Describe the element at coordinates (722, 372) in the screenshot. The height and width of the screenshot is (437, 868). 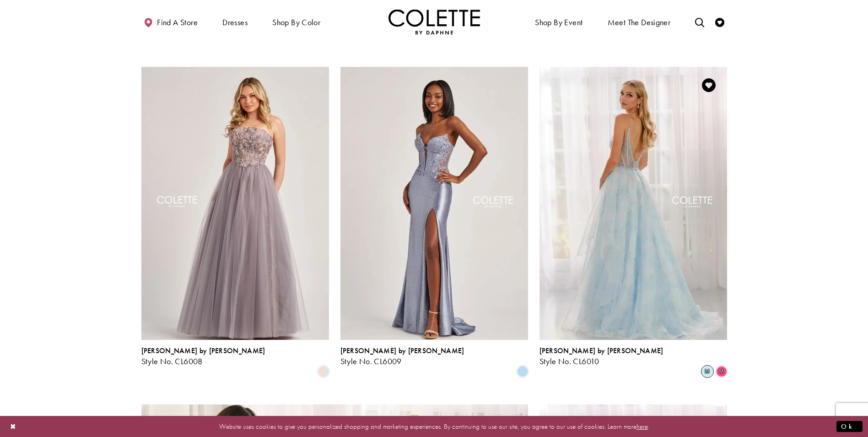
I see `i: Pink Floral` at that location.